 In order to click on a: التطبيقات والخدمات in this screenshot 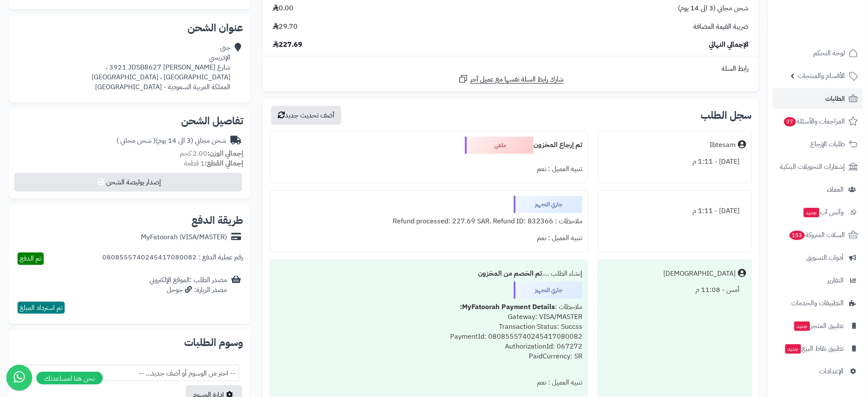, I will do `click(818, 303)`.